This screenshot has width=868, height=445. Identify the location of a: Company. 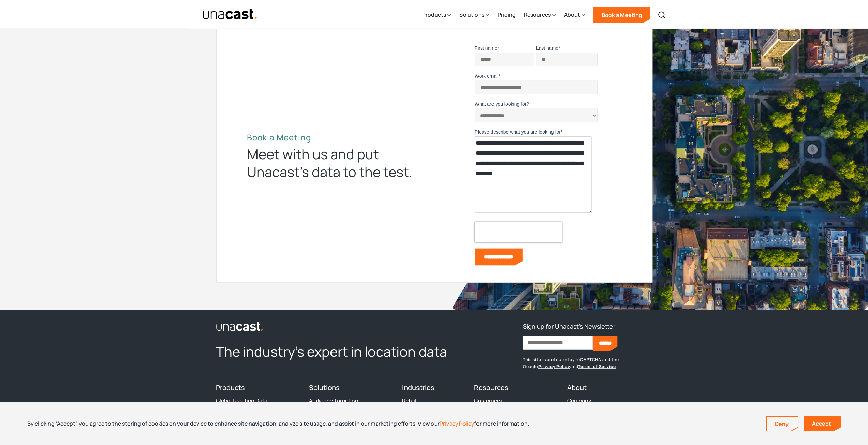
(579, 401).